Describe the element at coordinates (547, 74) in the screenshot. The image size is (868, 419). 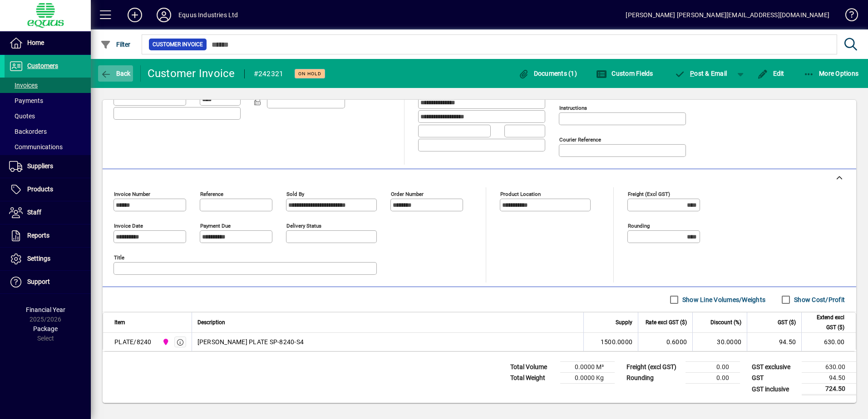
I see `span: Documents (1)` at that location.